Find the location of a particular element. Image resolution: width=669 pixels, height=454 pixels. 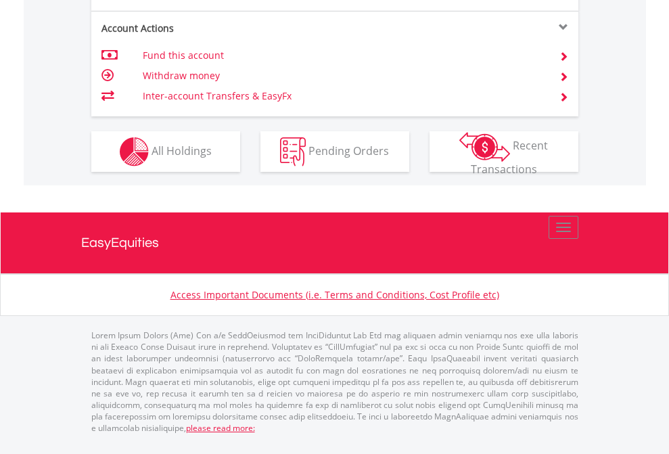

td: Inter-account Transfers & EasyFx is located at coordinates (342, 96).